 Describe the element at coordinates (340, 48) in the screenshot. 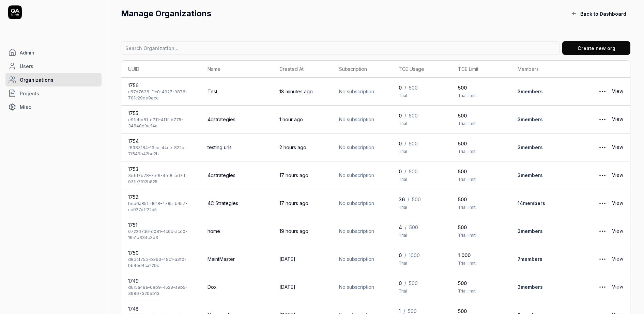

I see `input: Search Organization...` at that location.